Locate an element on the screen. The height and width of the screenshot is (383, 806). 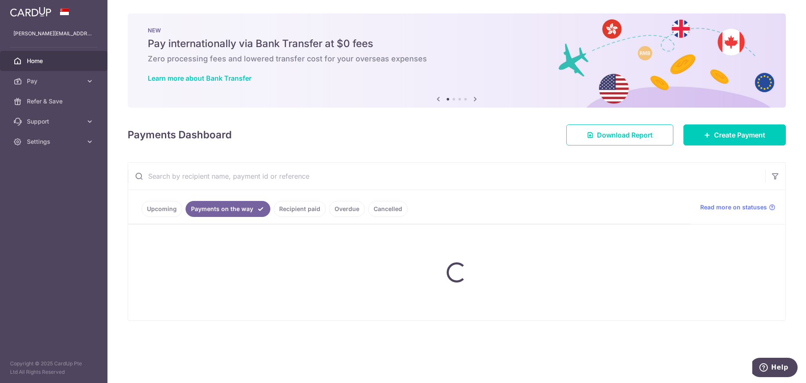
input: Search by recipient name, payment id or reference is located at coordinates (447, 176).